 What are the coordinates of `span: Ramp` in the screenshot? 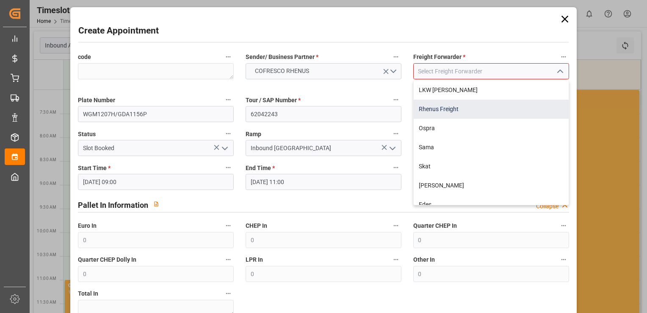 It's located at (253, 134).